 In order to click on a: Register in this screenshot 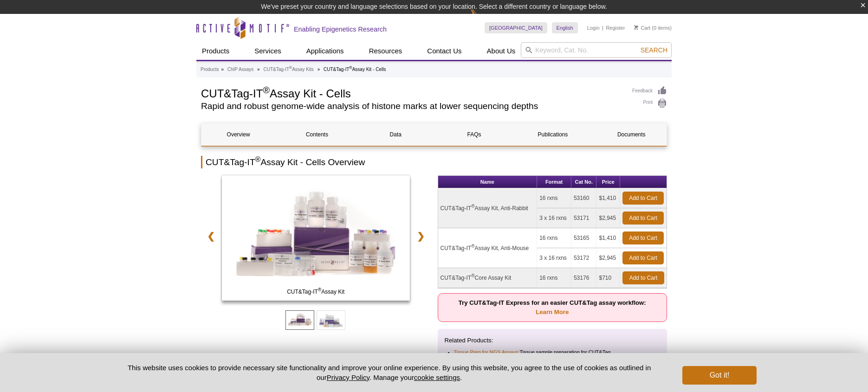, I will do `click(615, 28)`.